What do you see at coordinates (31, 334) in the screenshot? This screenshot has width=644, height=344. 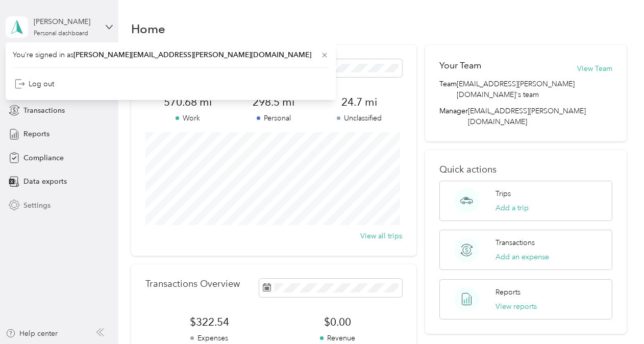 I see `div: Help center` at bounding box center [31, 334].